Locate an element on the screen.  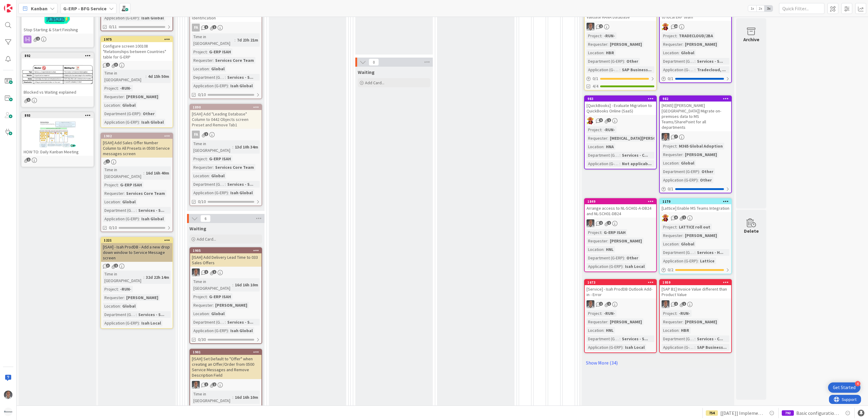
div: 893 is located at coordinates (57, 115).